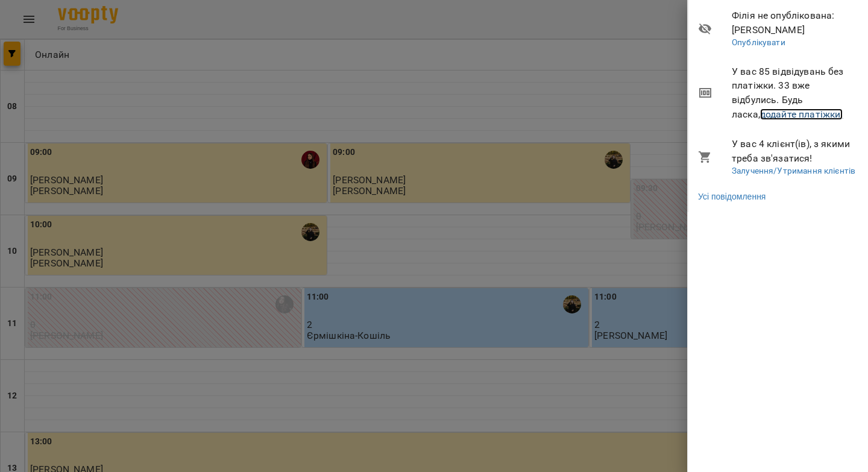  I want to click on a: додайте платіжки!, so click(802, 114).